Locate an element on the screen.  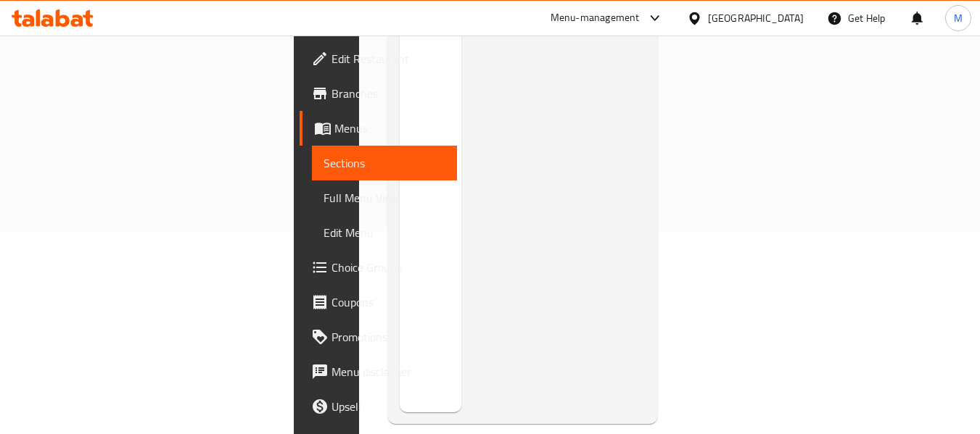
span: Coupons is located at coordinates (389, 302).